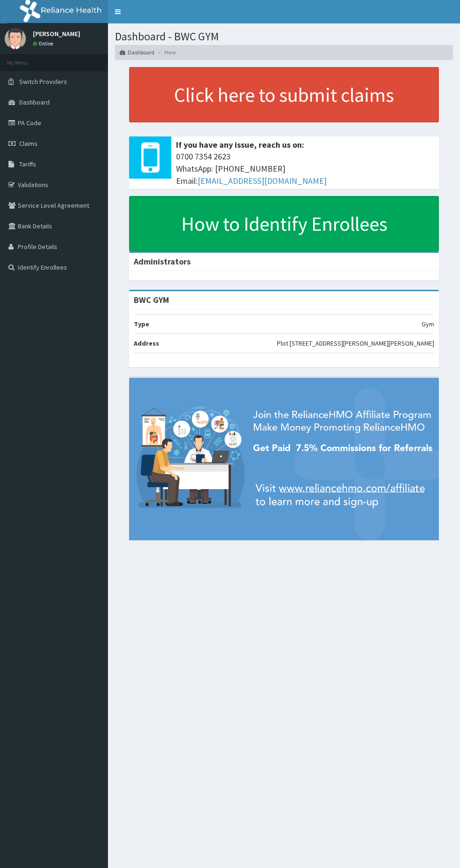  What do you see at coordinates (240, 144) in the screenshot?
I see `b: If you have any issue, reach us on:` at bounding box center [240, 144].